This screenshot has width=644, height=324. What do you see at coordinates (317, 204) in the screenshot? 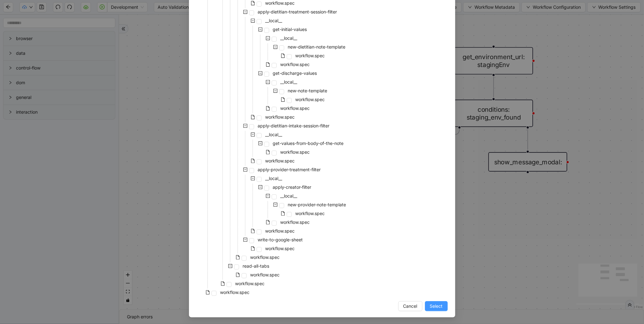
I see `span: new-provider-note-template` at bounding box center [317, 204].